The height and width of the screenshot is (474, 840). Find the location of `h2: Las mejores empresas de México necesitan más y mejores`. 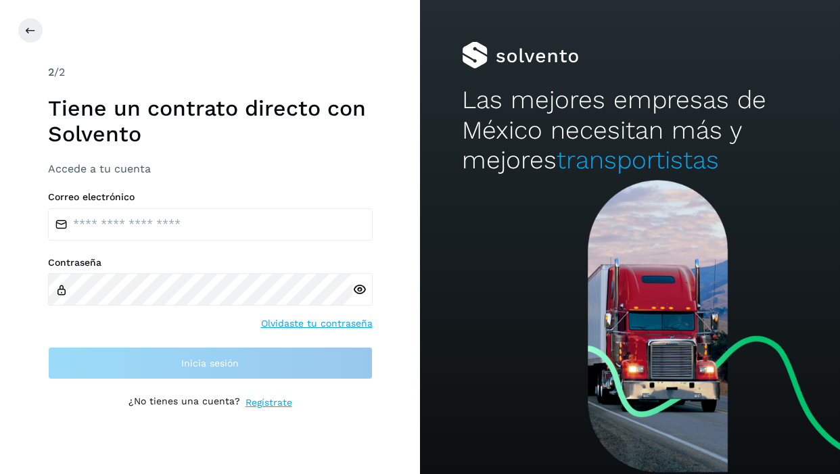

h2: Las mejores empresas de México necesitan más y mejores is located at coordinates (630, 130).